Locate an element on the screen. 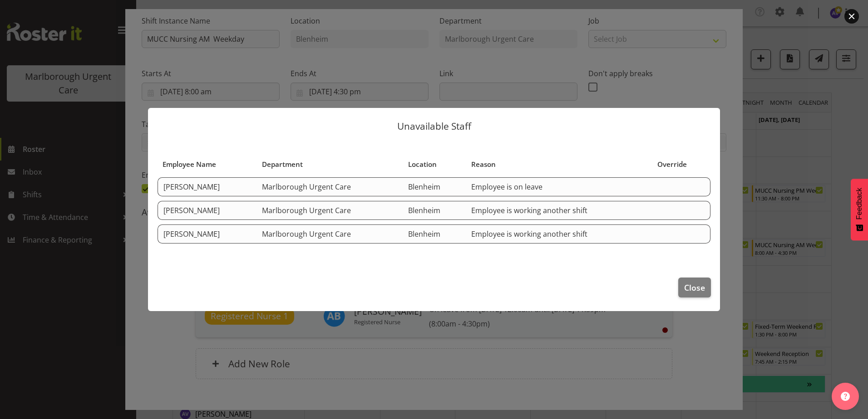  div: Override is located at coordinates (681, 164).